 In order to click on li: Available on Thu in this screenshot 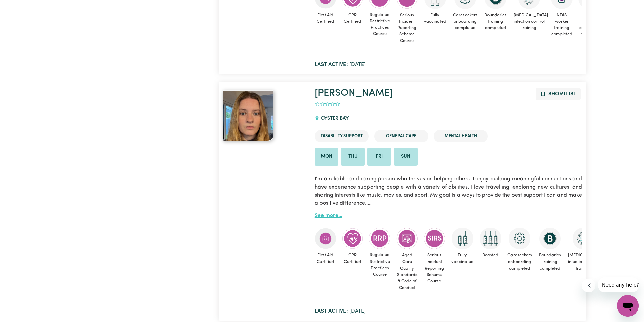, I will do `click(353, 157)`.